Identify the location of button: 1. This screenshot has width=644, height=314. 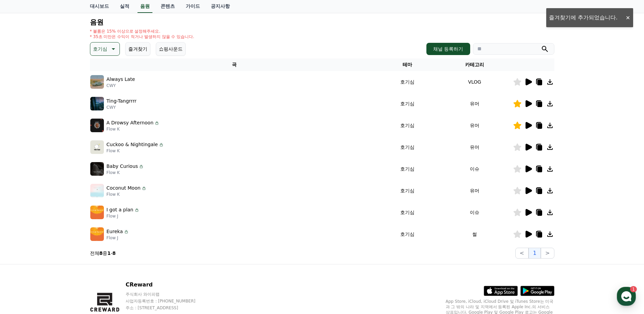
(534, 253).